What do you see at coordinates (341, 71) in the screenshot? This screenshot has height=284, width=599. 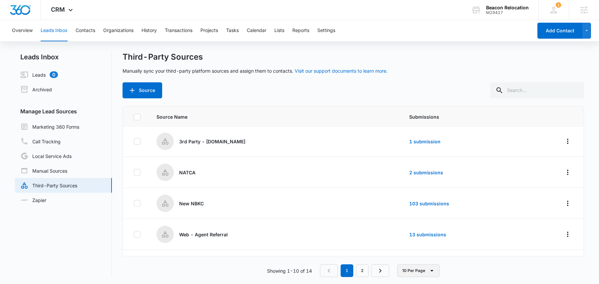 I see `a: Visit our support documents to learn more.` at bounding box center [341, 71].